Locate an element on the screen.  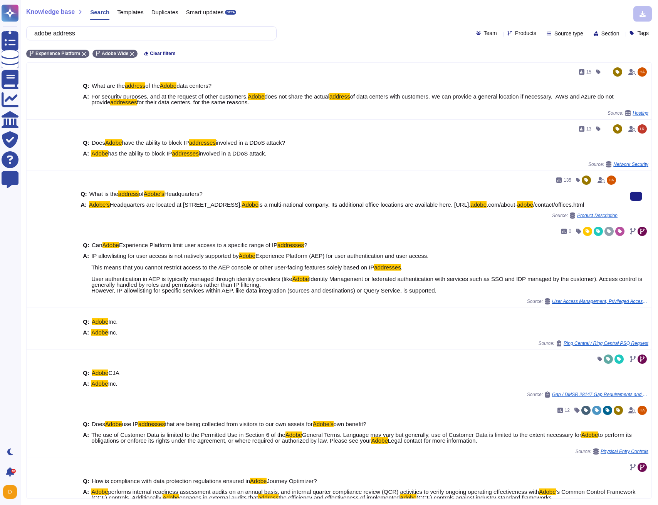
span: Source type is located at coordinates (568, 33).